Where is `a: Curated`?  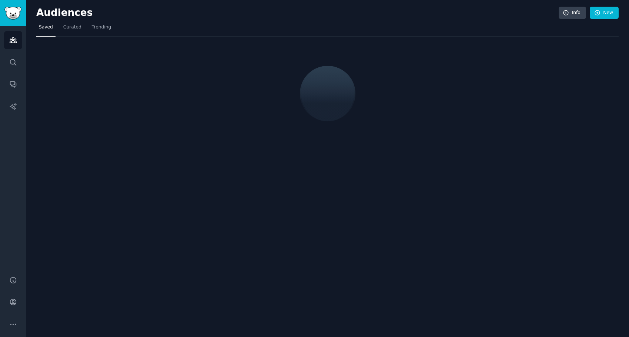 a: Curated is located at coordinates (72, 29).